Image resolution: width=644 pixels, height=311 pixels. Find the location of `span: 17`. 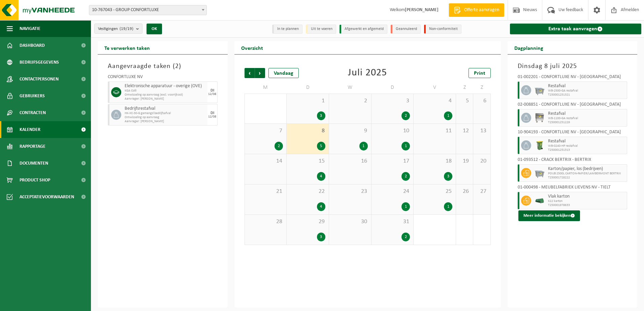

span: 17 is located at coordinates (392, 161).